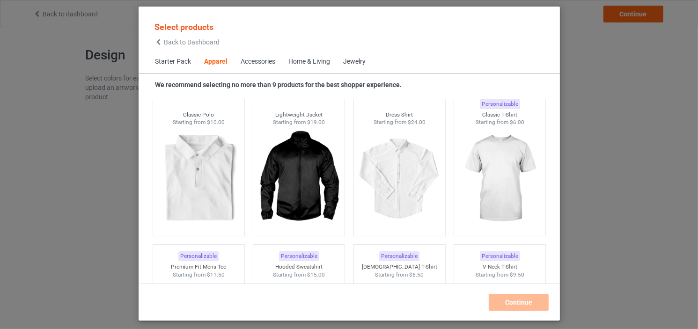  What do you see at coordinates (416, 122) in the screenshot?
I see `span: $24.00` at bounding box center [416, 122].